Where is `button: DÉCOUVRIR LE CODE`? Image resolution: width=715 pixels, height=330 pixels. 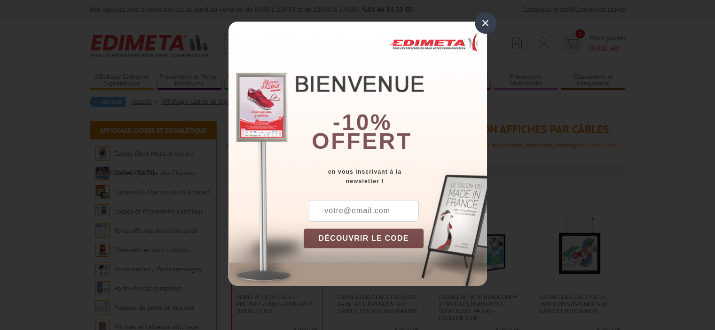 button: DÉCOUVRIR LE CODE is located at coordinates (364, 239).